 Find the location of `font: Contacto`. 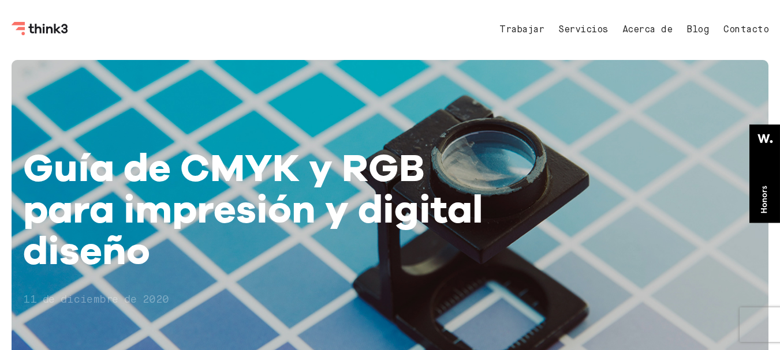

font: Contacto is located at coordinates (745, 30).